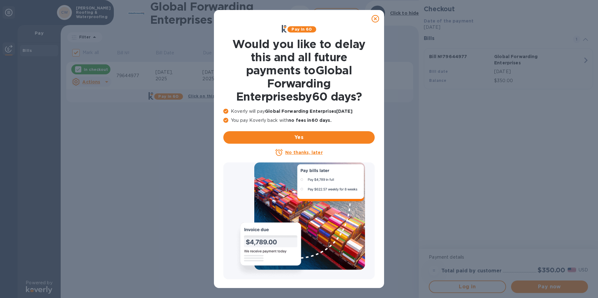 The height and width of the screenshot is (298, 598). I want to click on button: Yes, so click(299, 138).